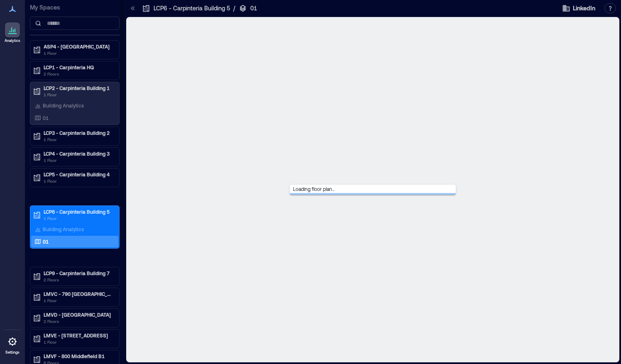  I want to click on p: Settings, so click(12, 352).